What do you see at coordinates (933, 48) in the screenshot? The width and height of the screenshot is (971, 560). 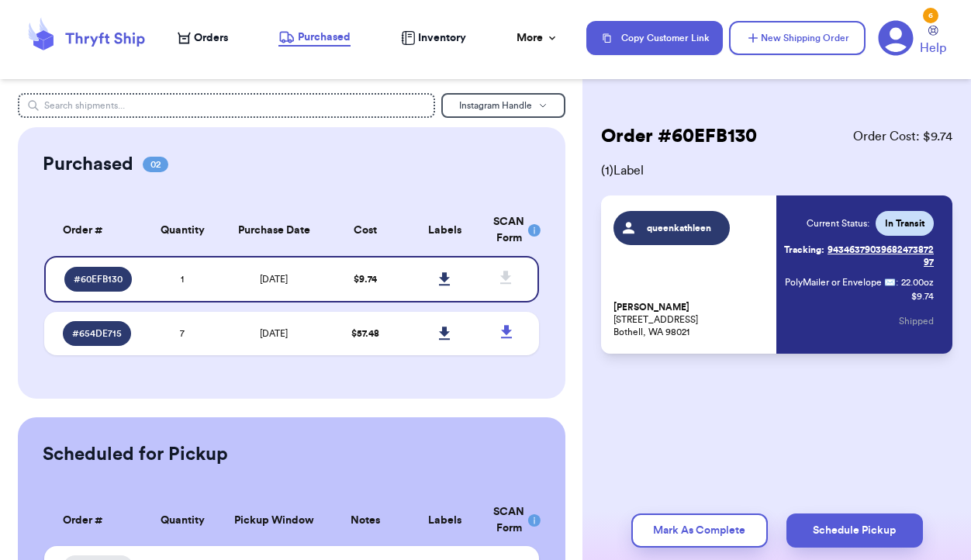 I see `span: Help` at bounding box center [933, 48].